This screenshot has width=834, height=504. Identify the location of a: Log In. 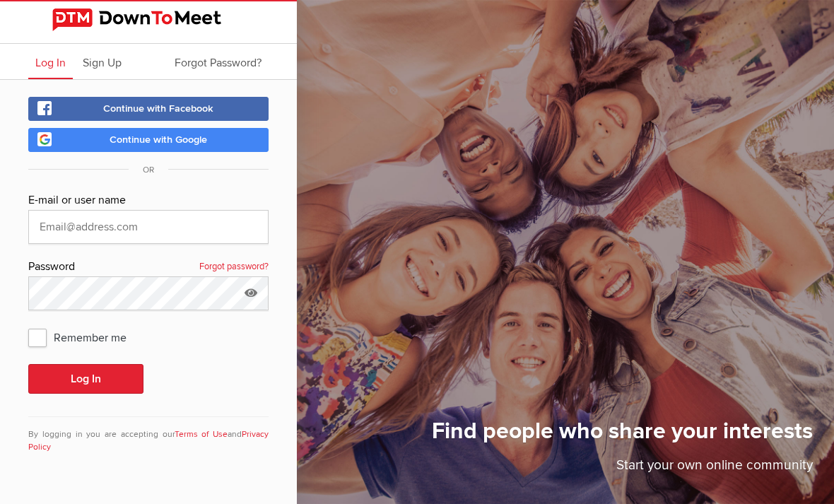
(50, 61).